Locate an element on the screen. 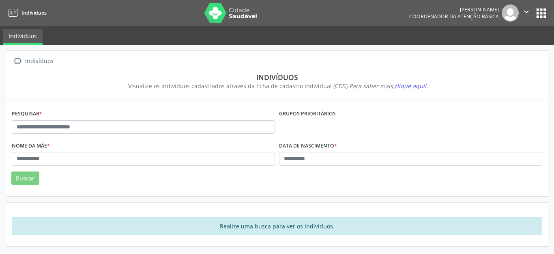  span: Indivíduos is located at coordinates (34, 13).